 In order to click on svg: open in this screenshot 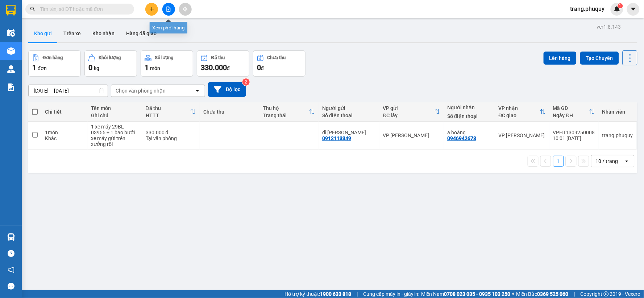, I will do `click(627, 161)`.